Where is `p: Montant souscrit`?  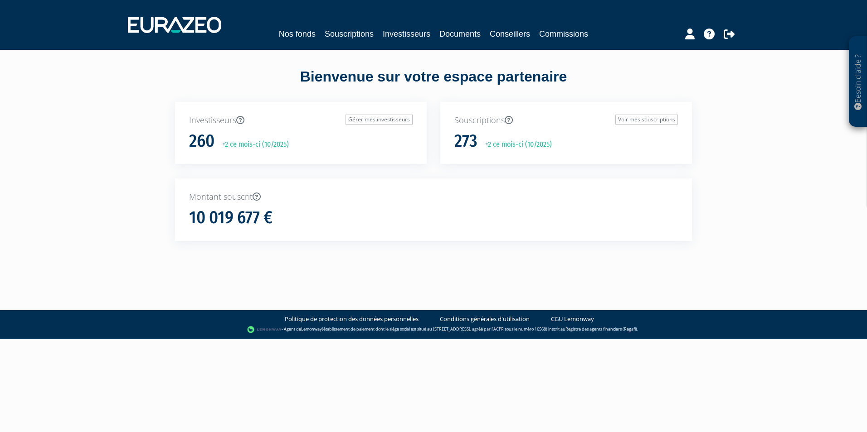
p: Montant souscrit is located at coordinates (433, 197).